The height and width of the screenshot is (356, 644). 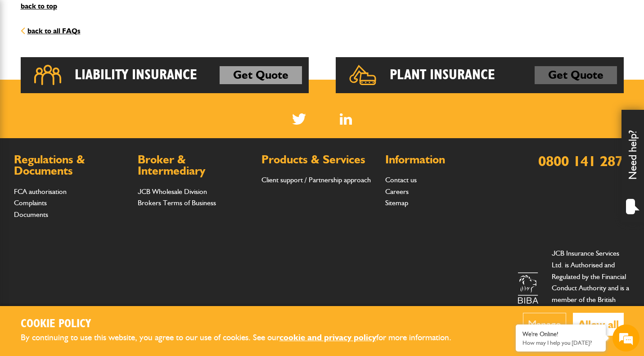 What do you see at coordinates (327, 337) in the screenshot?
I see `a: cookie and privacy policy` at bounding box center [327, 337].